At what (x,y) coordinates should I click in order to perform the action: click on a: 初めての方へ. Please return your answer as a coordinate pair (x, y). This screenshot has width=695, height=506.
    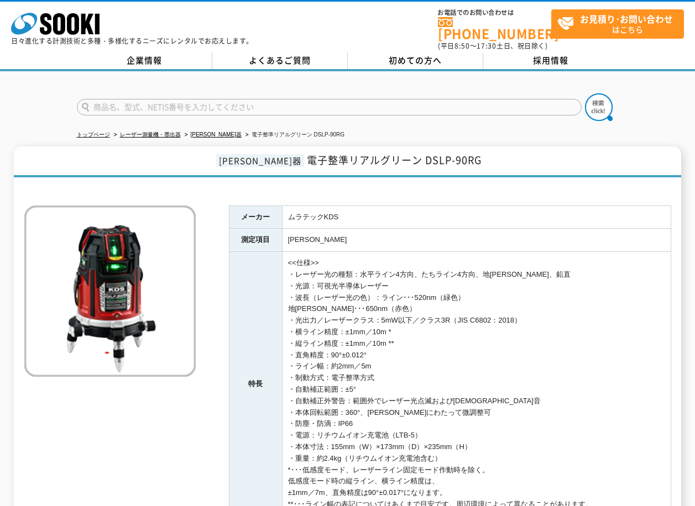
    Looking at the image, I should click on (415, 61).